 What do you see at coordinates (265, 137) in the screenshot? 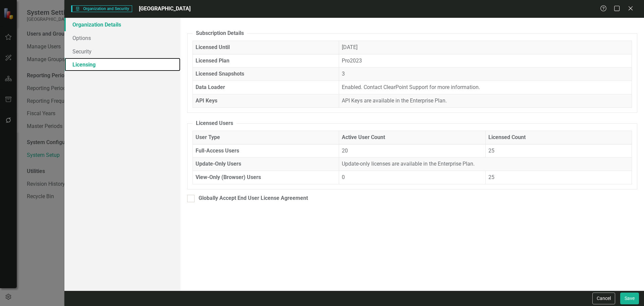
I see `th: User Type` at bounding box center [265, 137].